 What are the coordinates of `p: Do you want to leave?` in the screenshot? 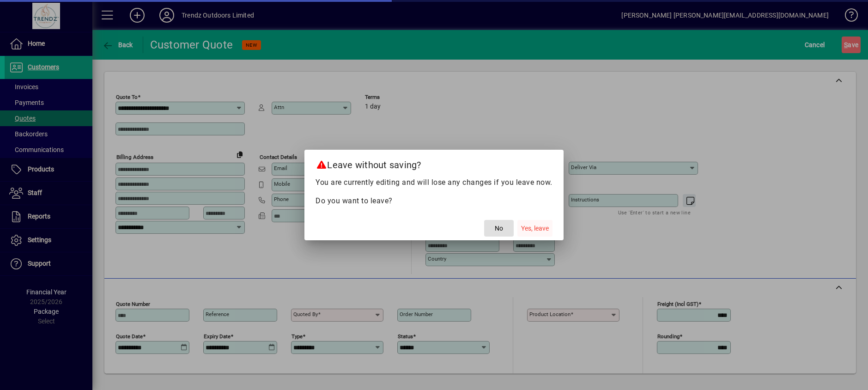 It's located at (434, 201).